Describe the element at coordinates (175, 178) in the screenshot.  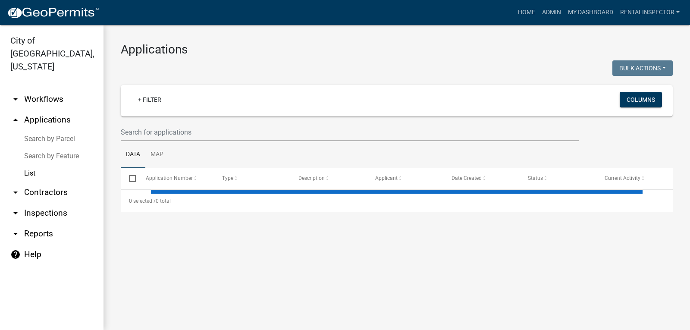
I see `datatable-header-cell: Application Number` at that location.